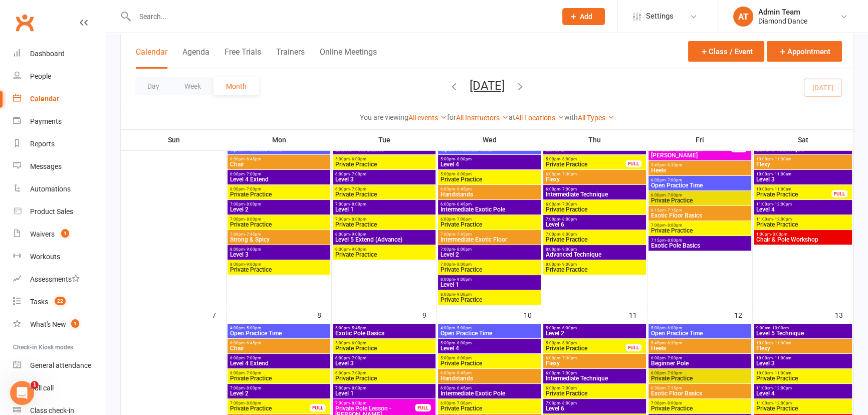  I want to click on span: 1, so click(75, 323).